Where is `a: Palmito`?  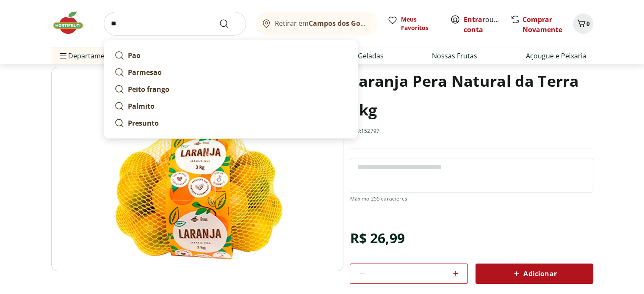 a: Palmito is located at coordinates (231, 106).